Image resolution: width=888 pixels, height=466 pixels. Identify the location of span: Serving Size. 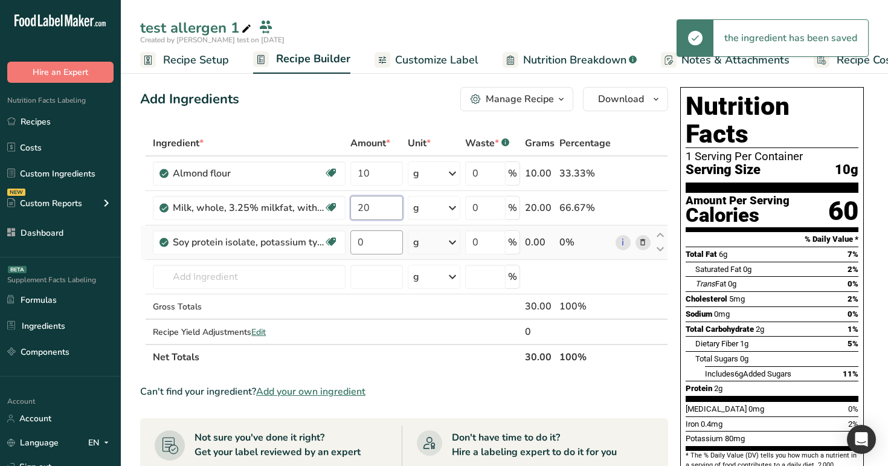
(723, 170).